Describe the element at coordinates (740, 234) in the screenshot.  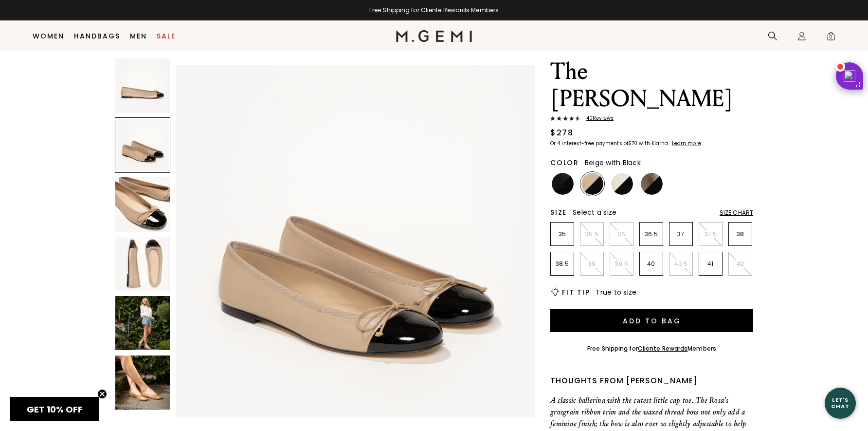
I see `p: 38` at that location.